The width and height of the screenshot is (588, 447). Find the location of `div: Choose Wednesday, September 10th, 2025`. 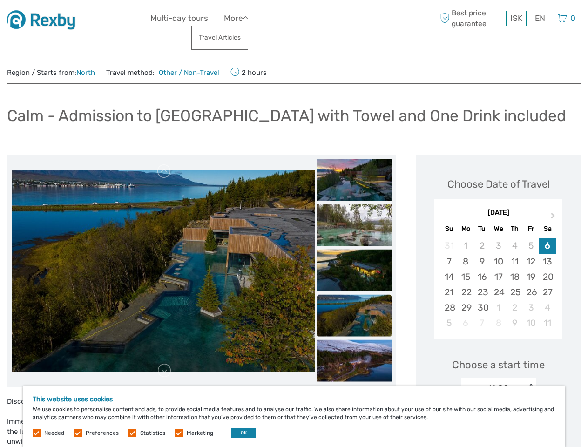

div: Choose Wednesday, September 10th, 2025 is located at coordinates (498, 261).